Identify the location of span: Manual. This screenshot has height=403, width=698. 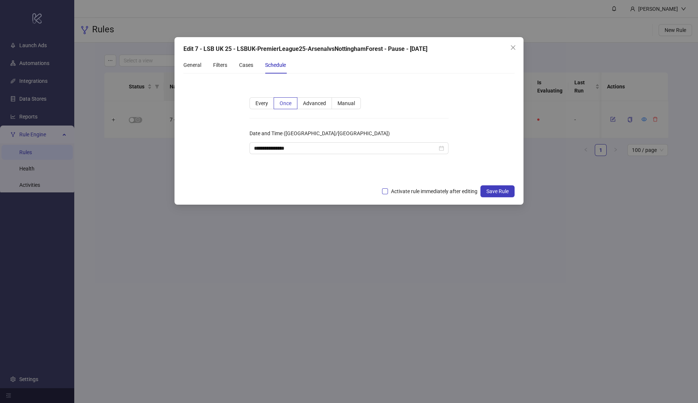
(346, 103).